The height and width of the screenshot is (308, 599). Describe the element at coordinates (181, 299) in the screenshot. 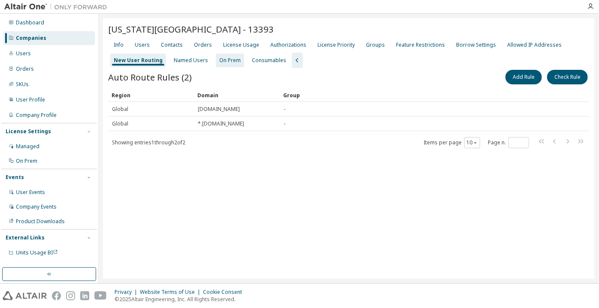

I see `p: © 2025 Altair Engineering, Inc. All Rights Reserved.` at that location.